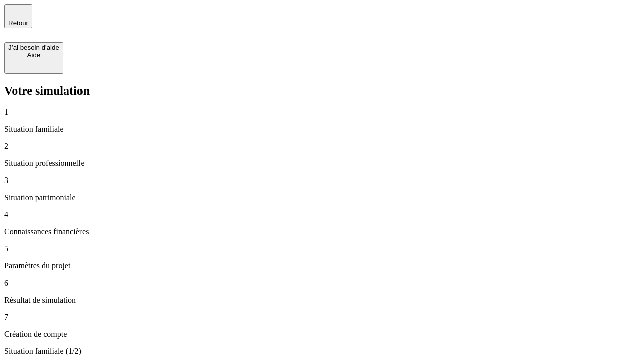  What do you see at coordinates (18, 16) in the screenshot?
I see `button: Retour` at bounding box center [18, 16].